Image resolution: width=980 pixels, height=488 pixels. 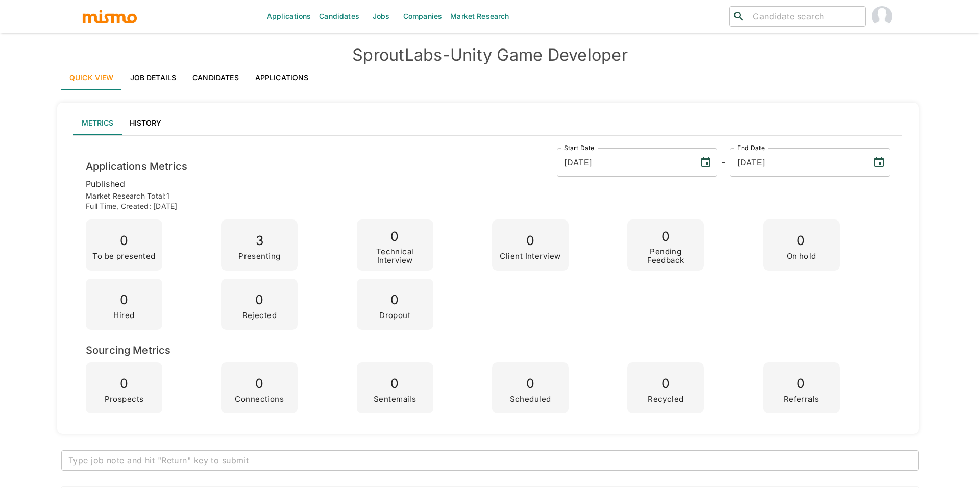 I want to click on p: Connections, so click(x=259, y=399).